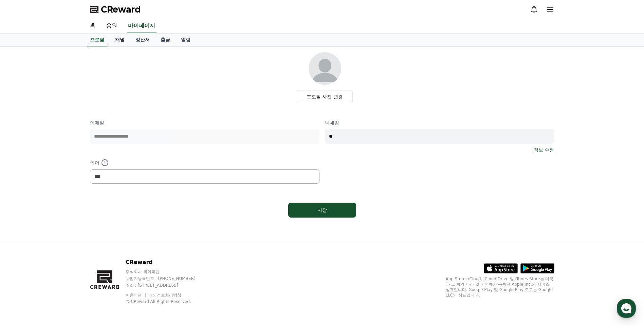 The image size is (644, 326). What do you see at coordinates (121, 9) in the screenshot?
I see `span: CReward` at bounding box center [121, 9].